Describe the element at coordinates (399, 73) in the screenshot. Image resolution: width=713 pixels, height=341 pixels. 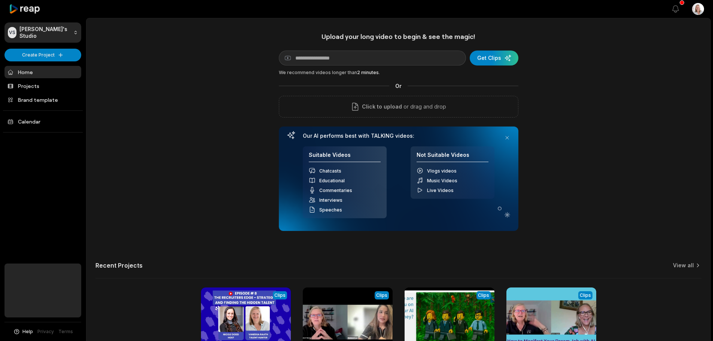
I see `div: We recommend videos longer than .` at that location.